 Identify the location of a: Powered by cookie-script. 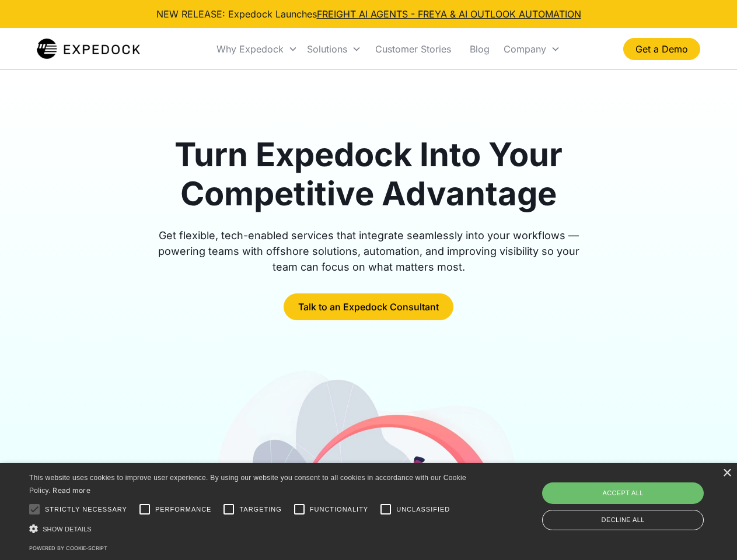
(68, 548).